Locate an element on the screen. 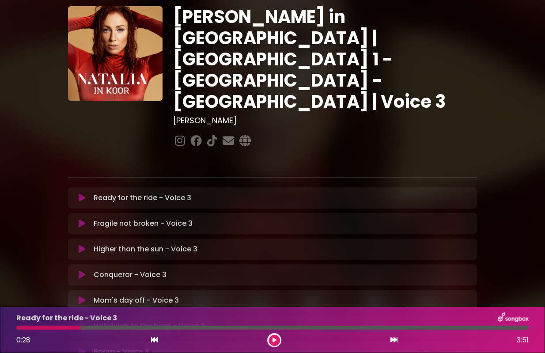  p: Conqueror - Voice 3 is located at coordinates (130, 275).